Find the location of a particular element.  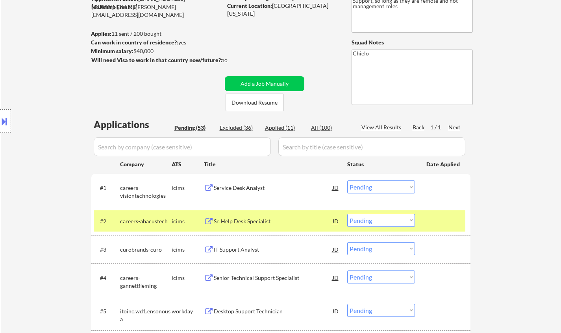

div: 11 sent / 200 bought is located at coordinates (156, 34).